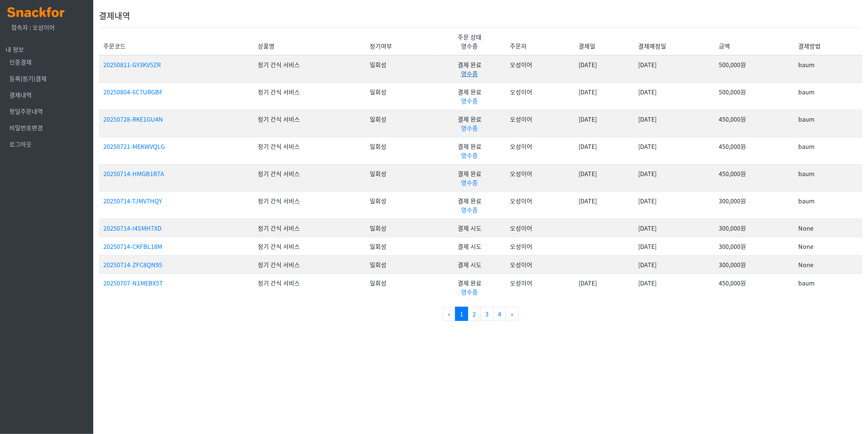 This screenshot has width=868, height=434. What do you see at coordinates (540, 42) in the screenshot?
I see `th: 주문자` at bounding box center [540, 42].